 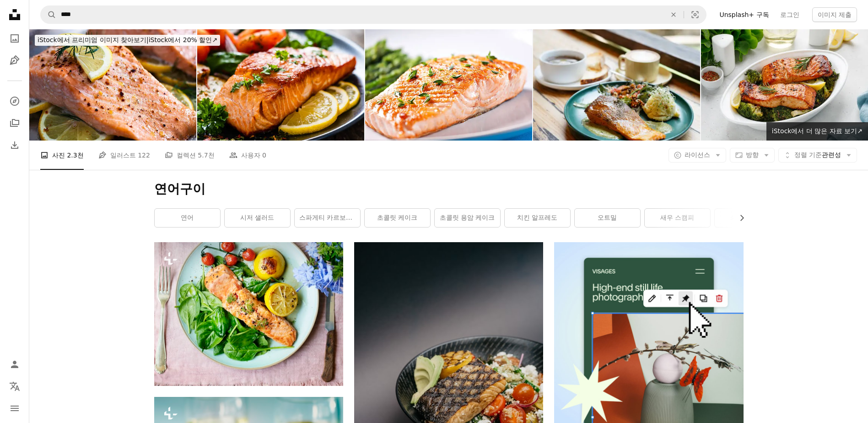 What do you see at coordinates (249, 314) in the screenshot?
I see `img: 구운 연어 음식 사진 레시피 아이디어` at bounding box center [249, 314].